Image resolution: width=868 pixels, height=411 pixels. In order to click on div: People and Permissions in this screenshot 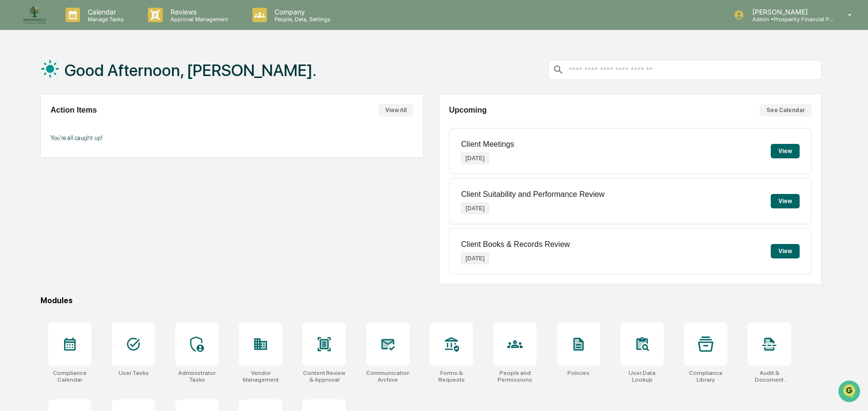, I will do `click(514, 377)`.